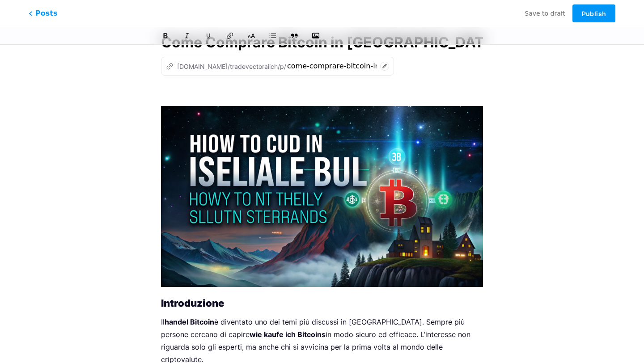 The height and width of the screenshot is (363, 644). Describe the element at coordinates (545, 13) in the screenshot. I see `span: Save to draft` at that location.